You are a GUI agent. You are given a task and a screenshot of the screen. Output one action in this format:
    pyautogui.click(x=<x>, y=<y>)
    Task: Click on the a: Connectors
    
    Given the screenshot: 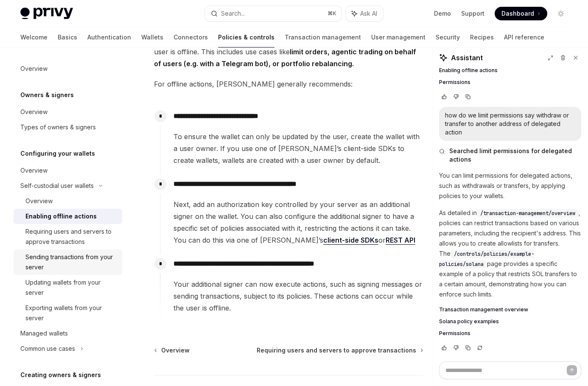 What is the action you would take?
    pyautogui.click(x=191, y=37)
    